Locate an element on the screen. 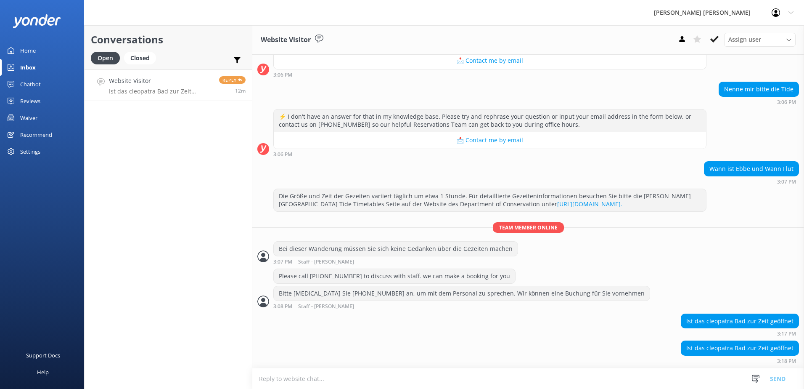 The height and width of the screenshot is (389, 804). span: Reply is located at coordinates (232, 80).